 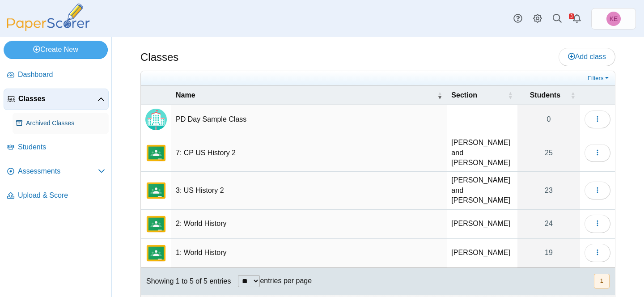 What do you see at coordinates (510, 95) in the screenshot?
I see `span: Section : Activate to sort` at bounding box center [510, 95].